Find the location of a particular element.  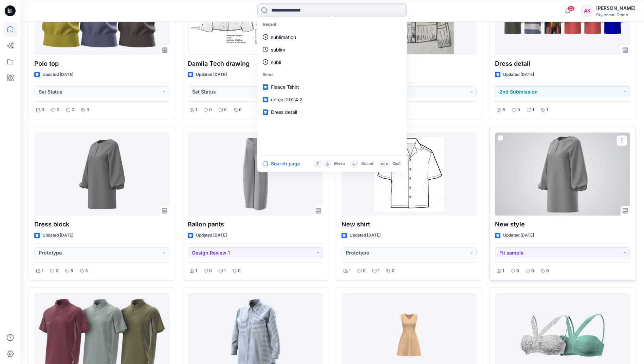

a: Fleece Tshirt is located at coordinates (332, 87).